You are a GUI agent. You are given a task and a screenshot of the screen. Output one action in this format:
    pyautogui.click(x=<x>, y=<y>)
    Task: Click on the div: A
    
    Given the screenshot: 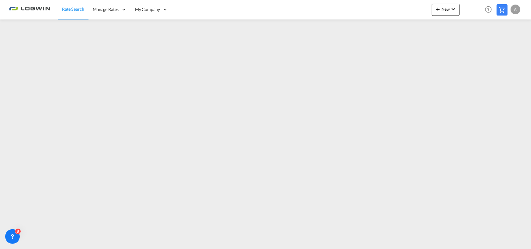 What is the action you would take?
    pyautogui.click(x=516, y=9)
    